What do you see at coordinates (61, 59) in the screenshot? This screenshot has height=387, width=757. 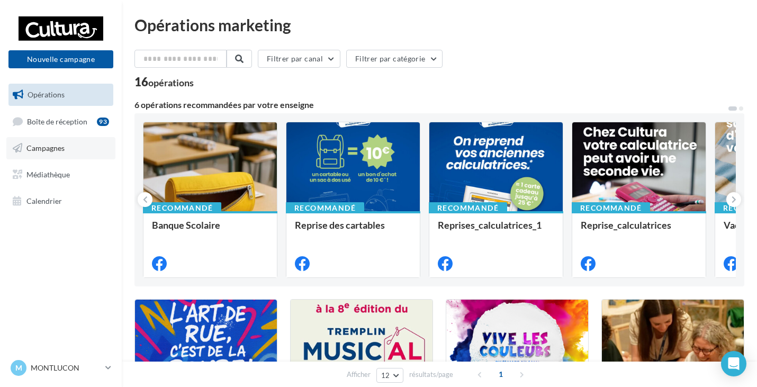 I see `button: Nouvelle campagne` at bounding box center [61, 59].